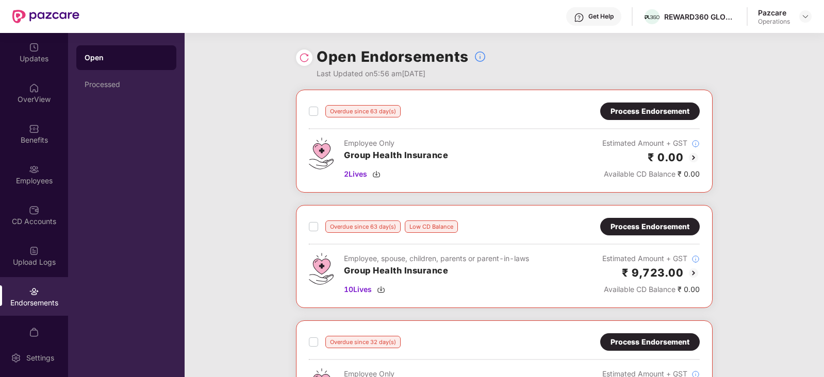 Image resolution: width=824 pixels, height=377 pixels. Describe the element at coordinates (665, 157) in the screenshot. I see `h2: ₹ 0.00` at that location.